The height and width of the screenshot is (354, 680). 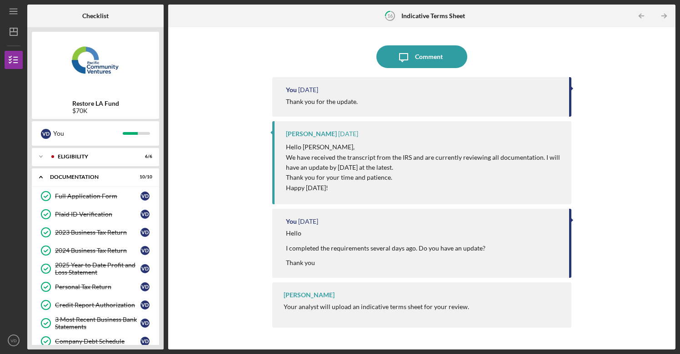 I want to click on b: Restore LA Fund, so click(x=95, y=104).